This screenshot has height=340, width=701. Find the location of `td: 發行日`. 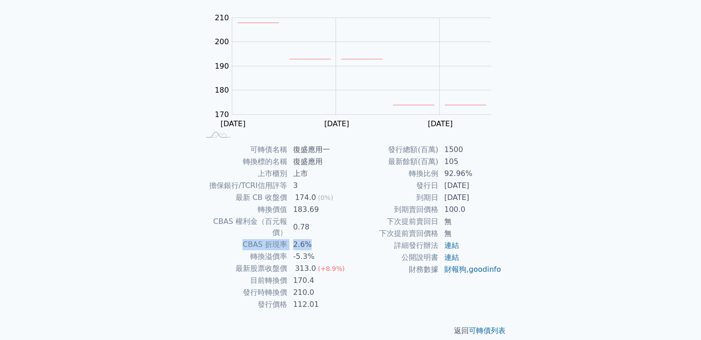

td: 發行日 is located at coordinates (395, 186).